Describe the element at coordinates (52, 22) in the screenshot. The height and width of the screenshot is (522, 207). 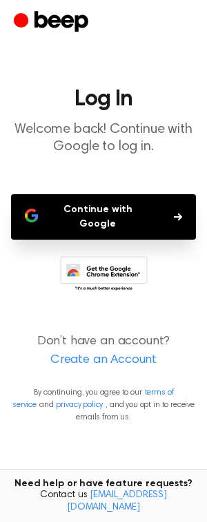
I see `a: Beep` at that location.